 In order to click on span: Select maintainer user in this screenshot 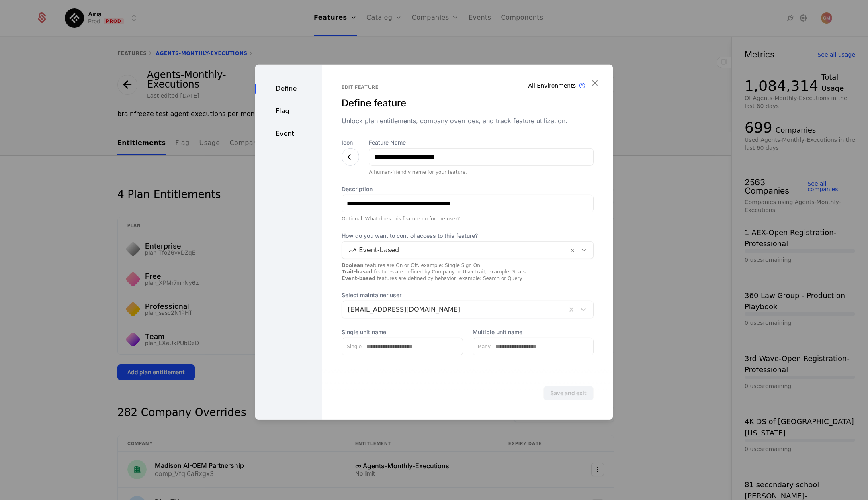, I will do `click(468, 295)`.